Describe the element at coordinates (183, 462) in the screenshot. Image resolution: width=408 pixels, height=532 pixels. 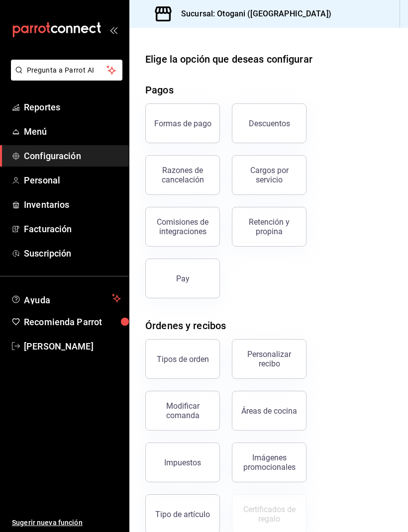
I see `button: Impuestos` at that location.